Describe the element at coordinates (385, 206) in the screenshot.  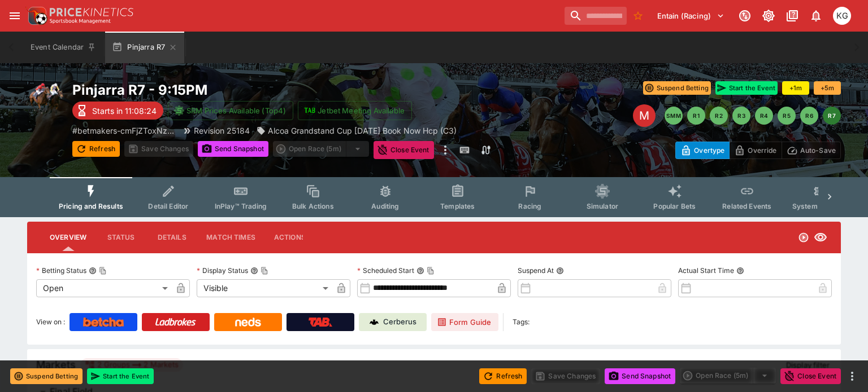
I see `span: Auditing` at that location.